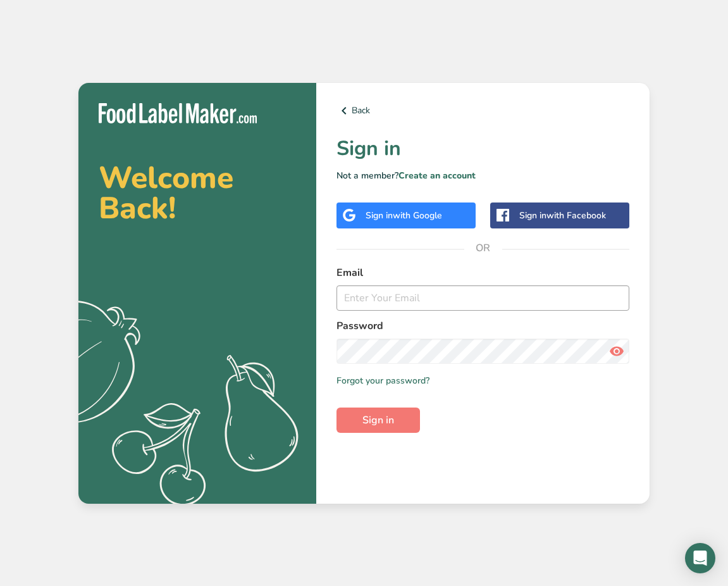 Image resolution: width=728 pixels, height=586 pixels. I want to click on img: Food Label Maker, so click(178, 113).